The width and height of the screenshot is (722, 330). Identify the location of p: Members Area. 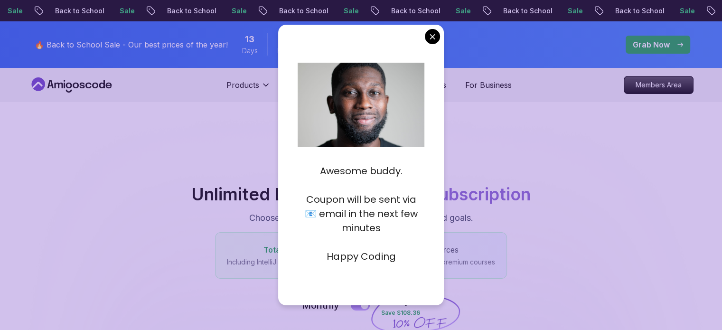
(659, 85).